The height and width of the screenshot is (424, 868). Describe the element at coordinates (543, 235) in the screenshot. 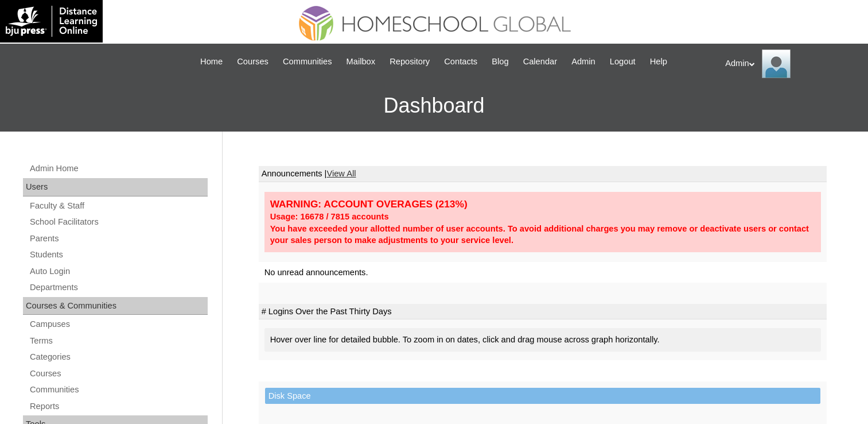

I see `div: You have exceeded your allotted number of user accounts. To avoid additional charges you may remo...` at that location.